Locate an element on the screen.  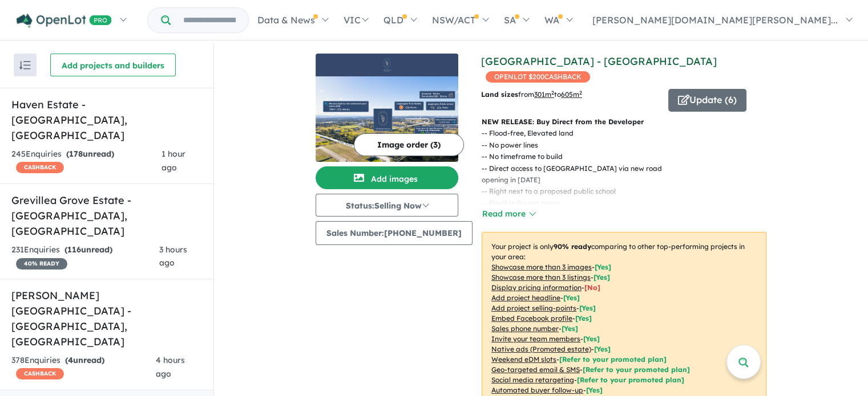
button: Status:Selling Now is located at coordinates (387, 205).